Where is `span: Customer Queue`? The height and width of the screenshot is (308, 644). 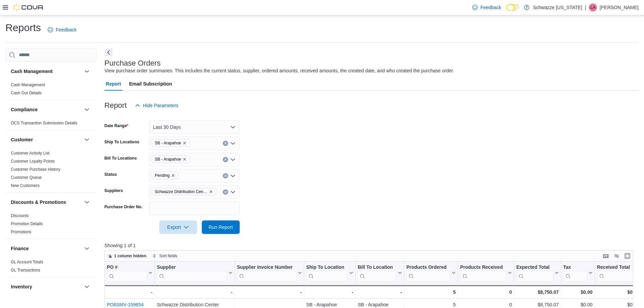 span: Customer Queue is located at coordinates (26, 178).